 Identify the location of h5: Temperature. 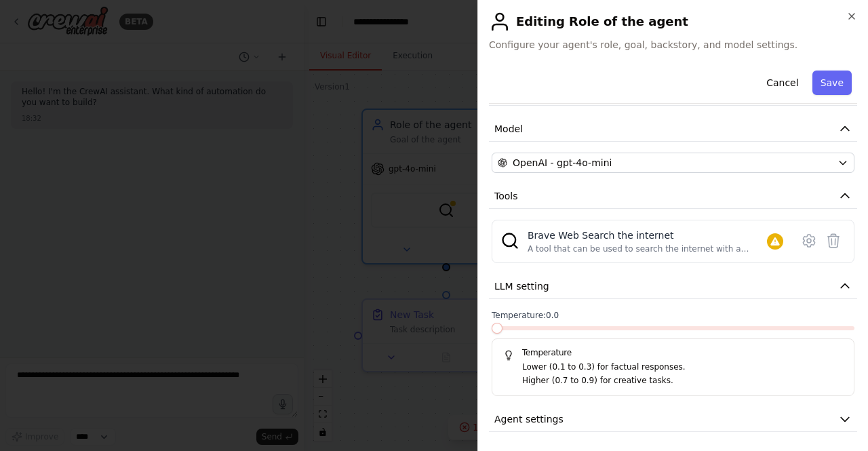
(672, 353).